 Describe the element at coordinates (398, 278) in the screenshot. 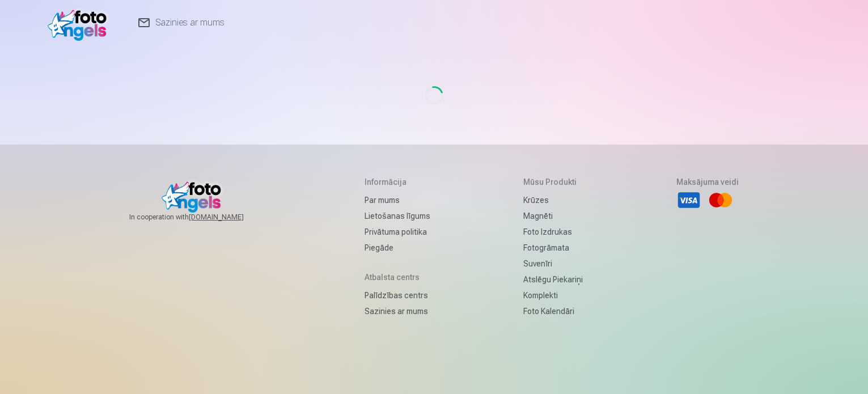

I see `h5: Atbalsta centrs` at that location.